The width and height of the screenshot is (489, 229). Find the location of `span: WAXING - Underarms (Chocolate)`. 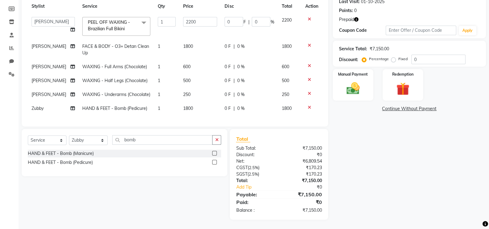

span: WAXING - Underarms (Chocolate) is located at coordinates (116, 95).